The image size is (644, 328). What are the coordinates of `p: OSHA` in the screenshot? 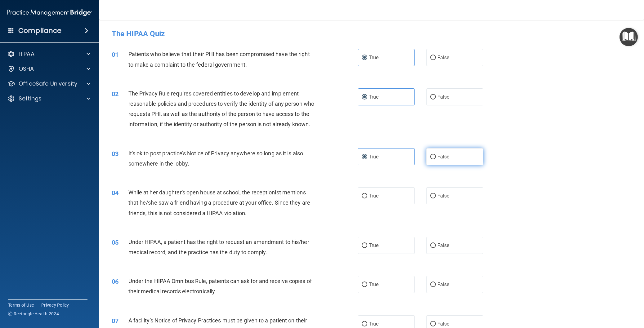 It's located at (26, 69).